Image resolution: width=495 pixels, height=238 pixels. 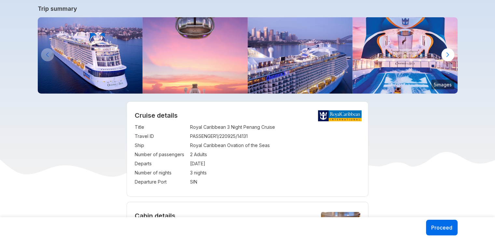 I want to click on img: north-star-sunset-ovation-of-the-seas.jpg, so click(x=195, y=55).